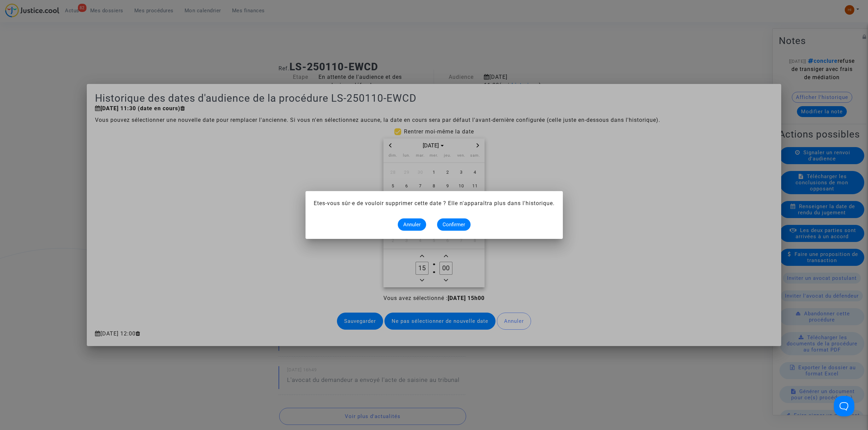 This screenshot has width=868, height=430. What do you see at coordinates (454, 224) in the screenshot?
I see `span: Confirmer` at bounding box center [454, 224].